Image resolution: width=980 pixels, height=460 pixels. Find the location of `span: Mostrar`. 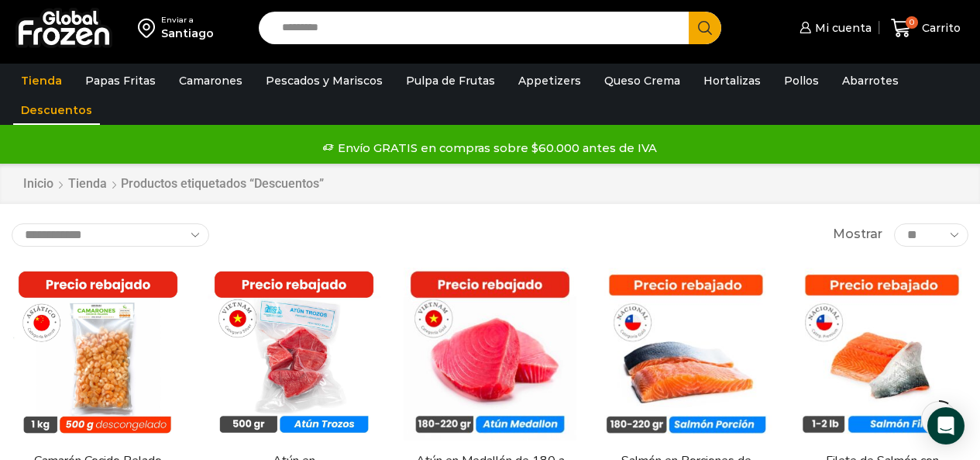

span: Mostrar is located at coordinates (857, 234).